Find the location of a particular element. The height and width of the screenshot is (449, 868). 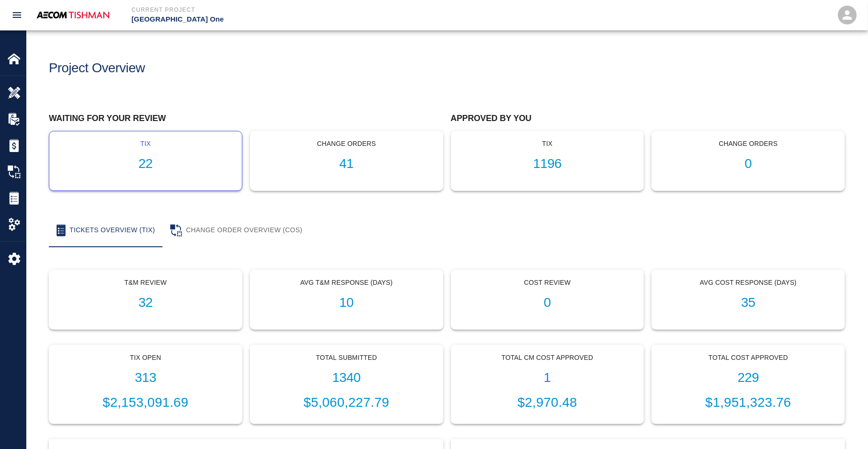

img: AECOM Tishman is located at coordinates (73, 15).